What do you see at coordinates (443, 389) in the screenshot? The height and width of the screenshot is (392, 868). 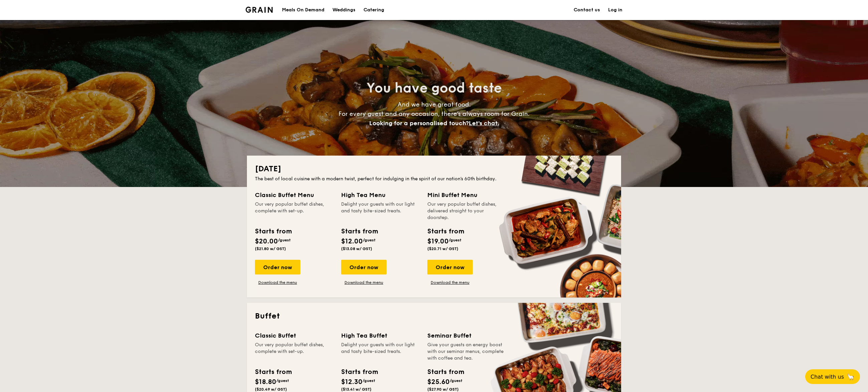 I see `span: ($27.90 w/ GST)` at bounding box center [443, 389].